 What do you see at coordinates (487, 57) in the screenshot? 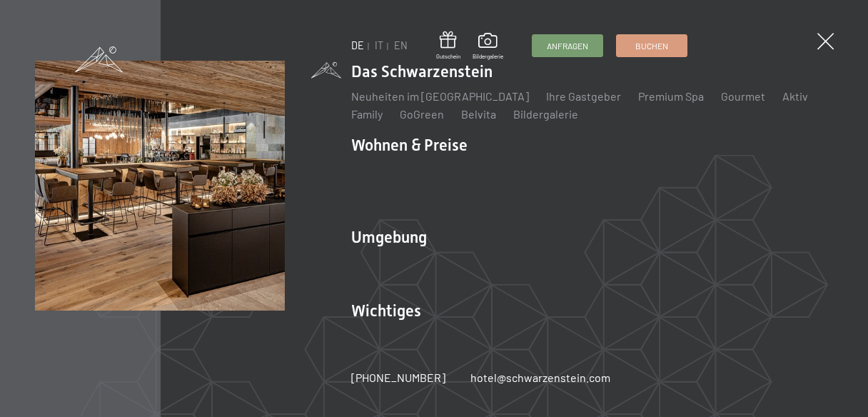
I see `span: Bildergalerie` at bounding box center [487, 57].